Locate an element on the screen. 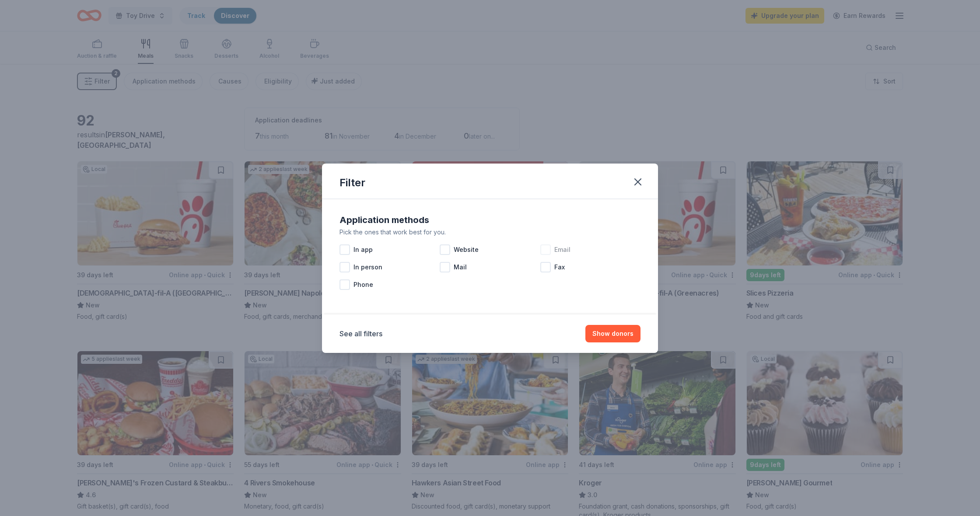  span: Phone is located at coordinates (363, 285).